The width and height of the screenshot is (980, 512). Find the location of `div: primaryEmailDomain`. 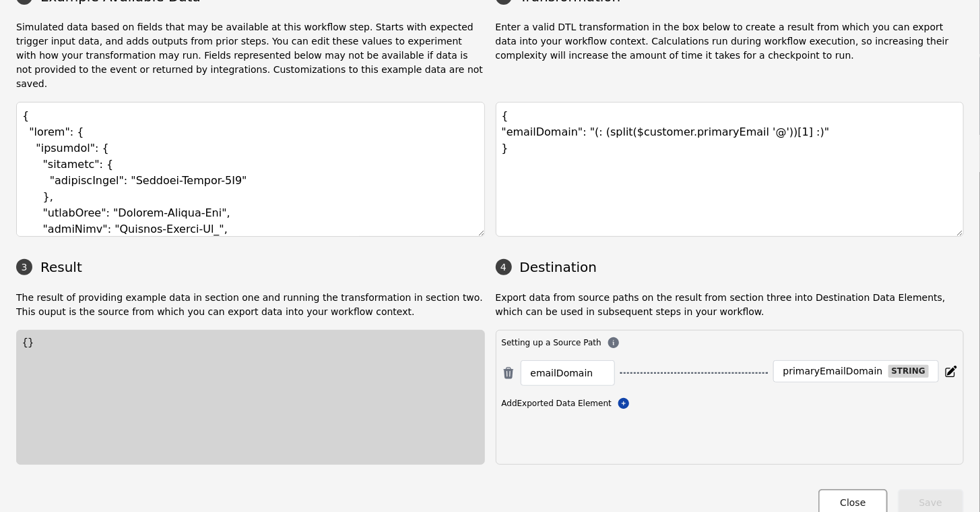

div: primaryEmailDomain is located at coordinates (833, 371).